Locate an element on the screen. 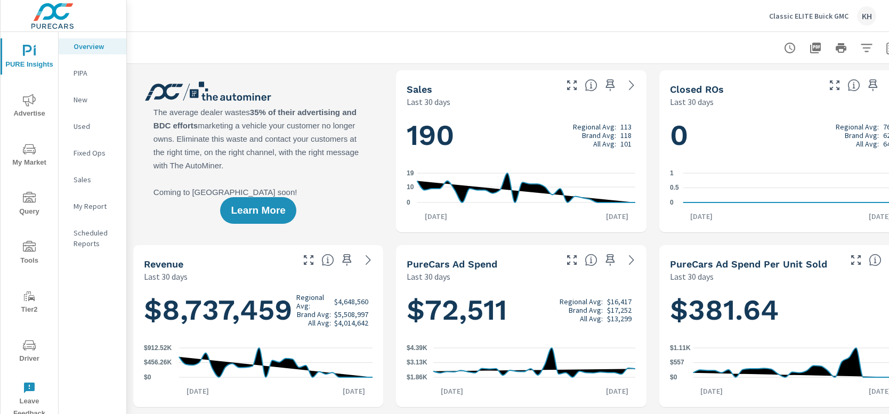  span: Advertise is located at coordinates (29, 107).